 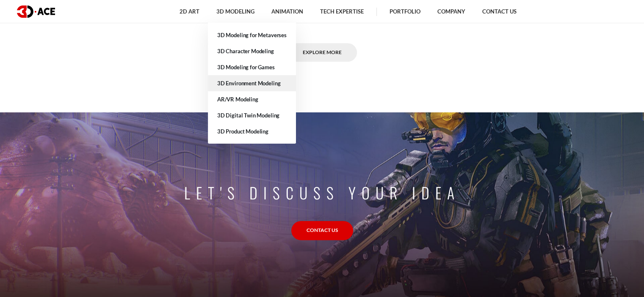 What do you see at coordinates (252, 115) in the screenshot?
I see `a: 3D Digital Twin Modeling` at bounding box center [252, 115].